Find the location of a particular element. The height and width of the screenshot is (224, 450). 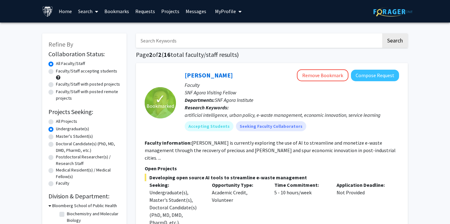

b: Faculty Information: is located at coordinates (168, 143).